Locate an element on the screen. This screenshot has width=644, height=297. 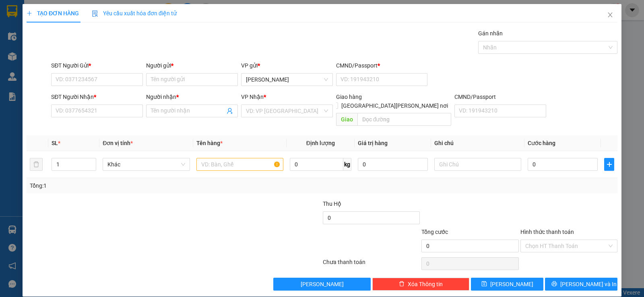
span: Giá trị hàng is located at coordinates (373, 143).